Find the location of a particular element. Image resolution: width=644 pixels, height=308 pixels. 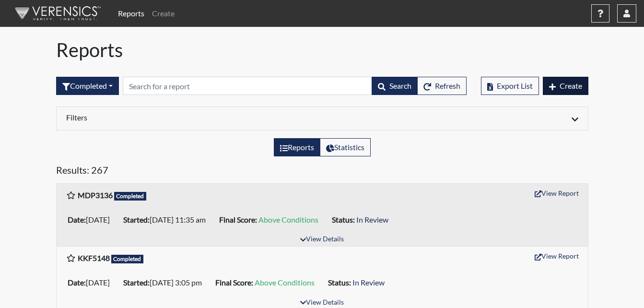

h1: Reports is located at coordinates (322, 50).